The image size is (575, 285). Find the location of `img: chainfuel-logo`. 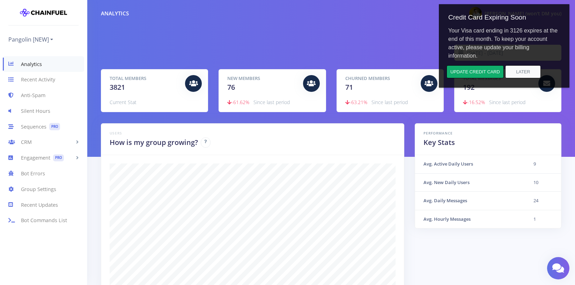

img: chainfuel-logo is located at coordinates (43, 13).